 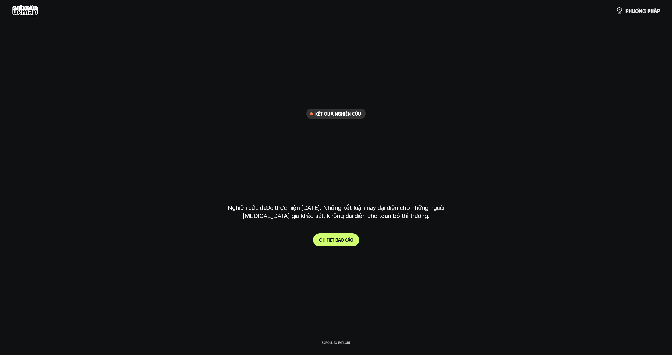 What do you see at coordinates (633, 11) in the screenshot?
I see `span: ư` at bounding box center [633, 11].